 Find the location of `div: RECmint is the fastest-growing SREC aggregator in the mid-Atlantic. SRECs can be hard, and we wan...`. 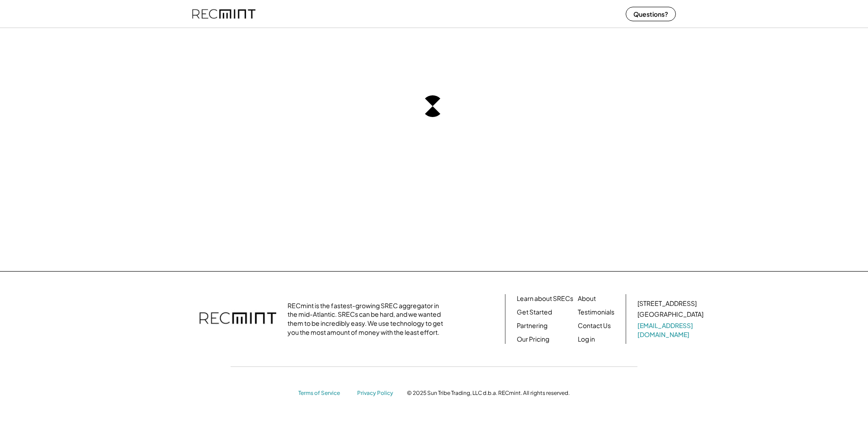

div: RECmint is the fastest-growing SREC aggregator in the mid-Atlantic. SRECs can be hard, and we wan... is located at coordinates (367, 319).